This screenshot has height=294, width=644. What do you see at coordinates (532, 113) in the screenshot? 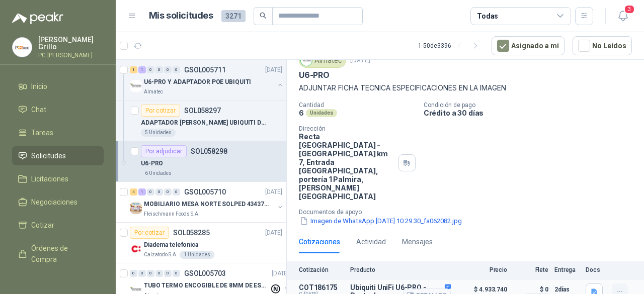
I see `p: Crédito a 30 días` at bounding box center [532, 113].